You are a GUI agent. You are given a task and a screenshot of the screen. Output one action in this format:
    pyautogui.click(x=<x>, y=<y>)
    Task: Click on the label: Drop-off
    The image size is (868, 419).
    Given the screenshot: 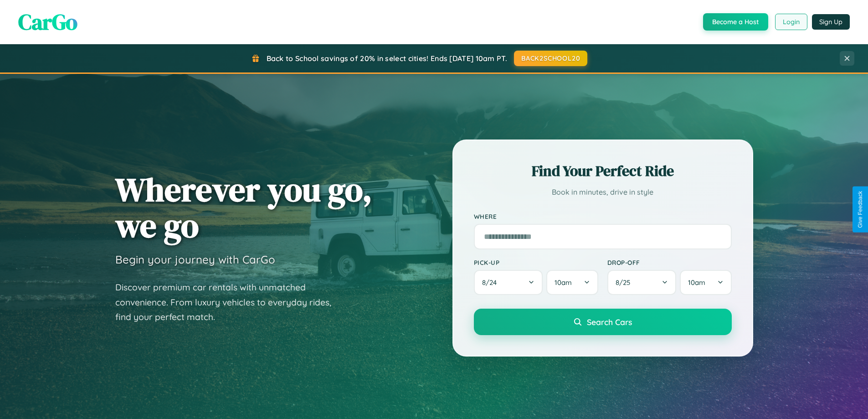 What is the action you would take?
    pyautogui.click(x=670, y=262)
    